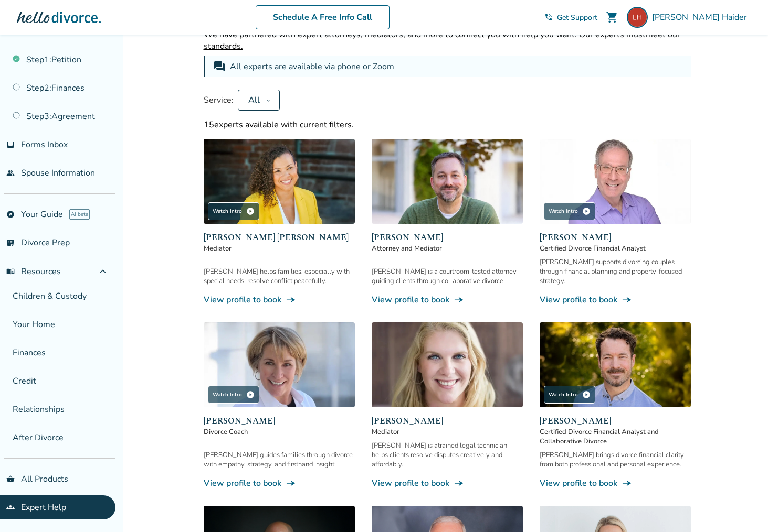 The image size is (768, 532). What do you see at coordinates (33, 272) in the screenshot?
I see `span: Resources` at bounding box center [33, 272].